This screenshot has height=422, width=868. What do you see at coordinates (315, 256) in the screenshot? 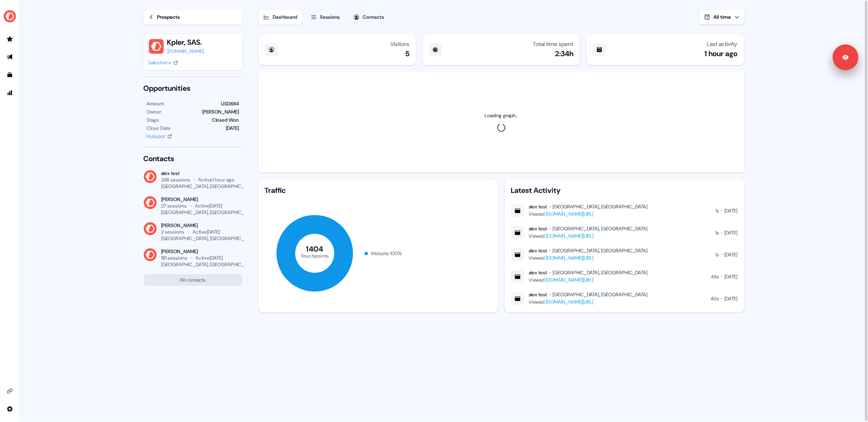
I see `tspan: Touchpoints` at bounding box center [315, 256].